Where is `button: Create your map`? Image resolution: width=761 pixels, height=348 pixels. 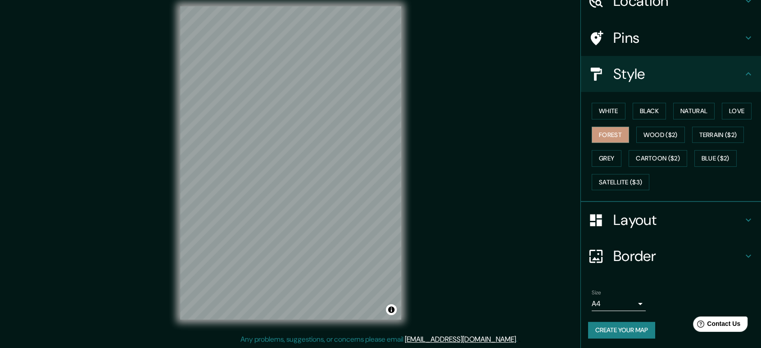 button: Create your map is located at coordinates (621, 330).